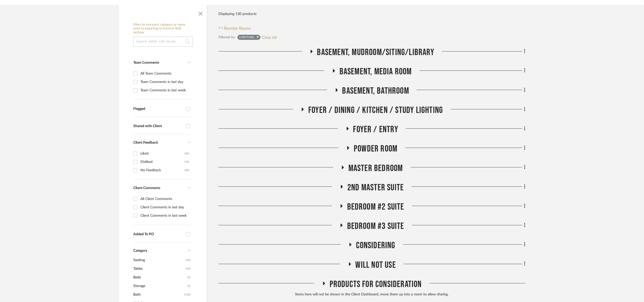  Describe the element at coordinates (160, 277) in the screenshot. I see `span: Beds` at that location.